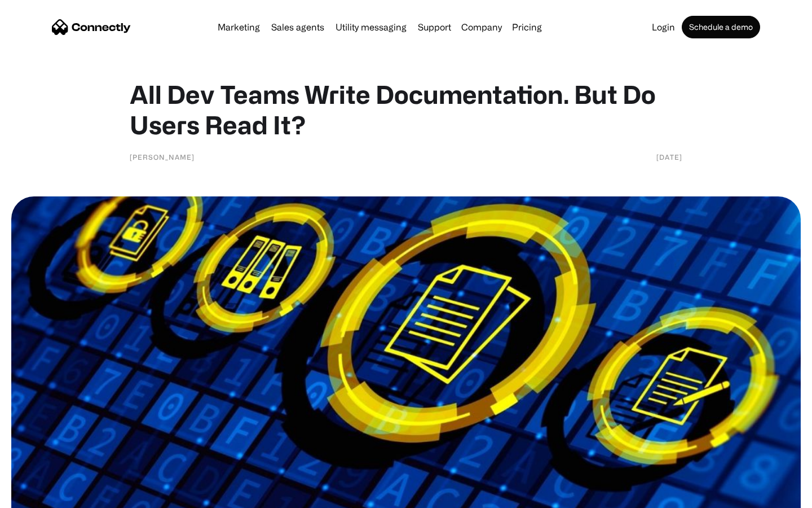  Describe the element at coordinates (526, 27) in the screenshot. I see `a: Pricing` at that location.